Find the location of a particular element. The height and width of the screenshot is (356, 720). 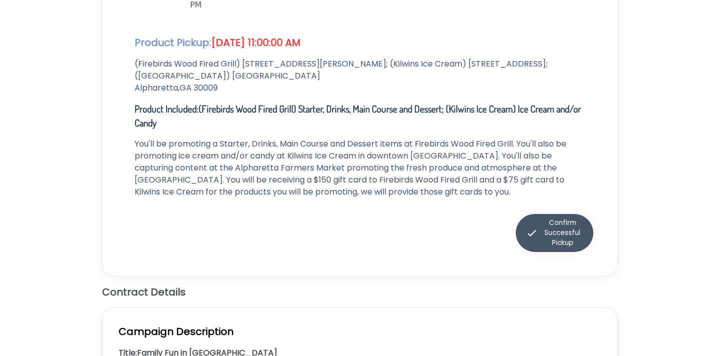

p: Alpharetta , GA 30009 is located at coordinates (360, 88).